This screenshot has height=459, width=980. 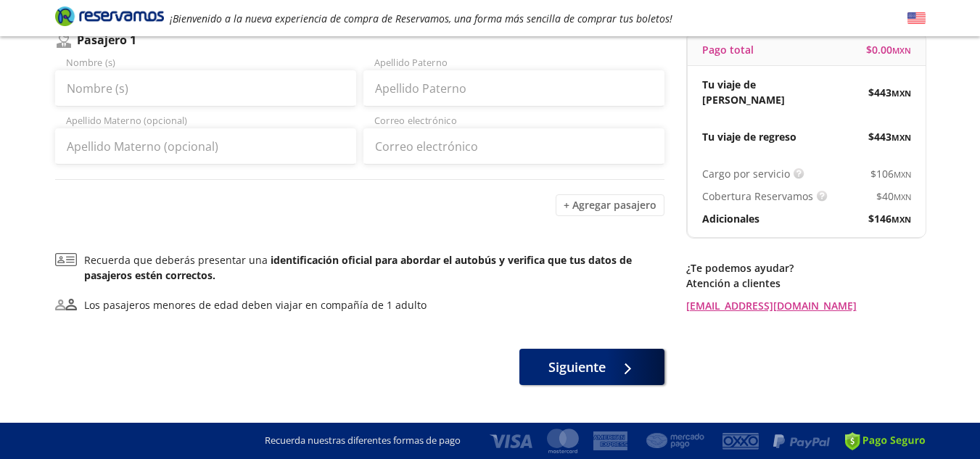 I want to click on button: + Agregar pasajero, so click(x=610, y=205).